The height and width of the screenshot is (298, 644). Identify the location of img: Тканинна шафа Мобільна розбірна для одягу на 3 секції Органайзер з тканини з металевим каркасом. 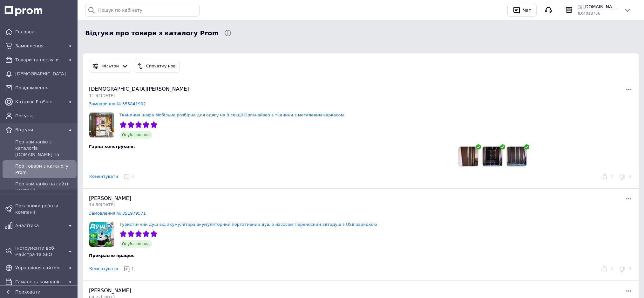
(102, 125).